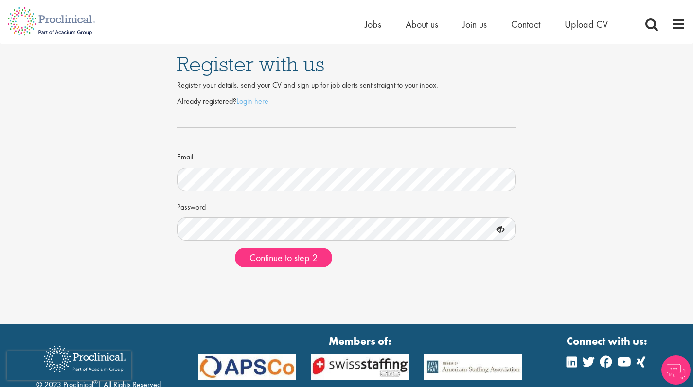 Image resolution: width=693 pixels, height=387 pixels. Describe the element at coordinates (283, 258) in the screenshot. I see `button: Continue to step 2` at that location.